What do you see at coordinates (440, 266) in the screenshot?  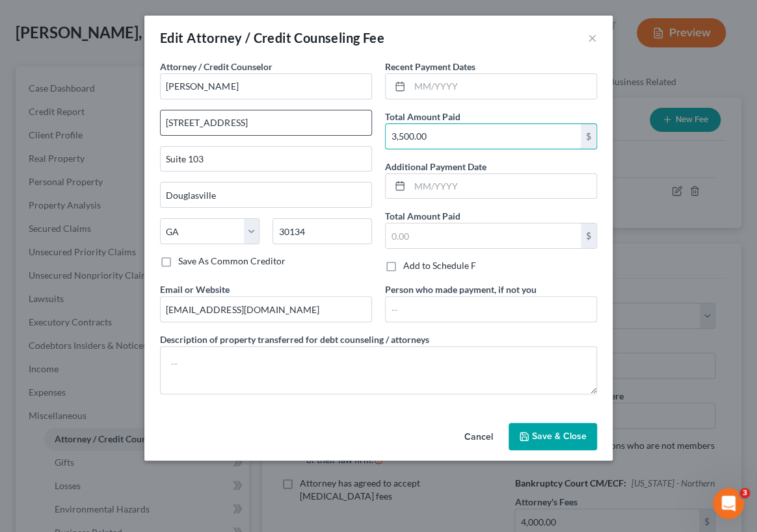 I see `label: Add to Schedule F` at bounding box center [440, 266].